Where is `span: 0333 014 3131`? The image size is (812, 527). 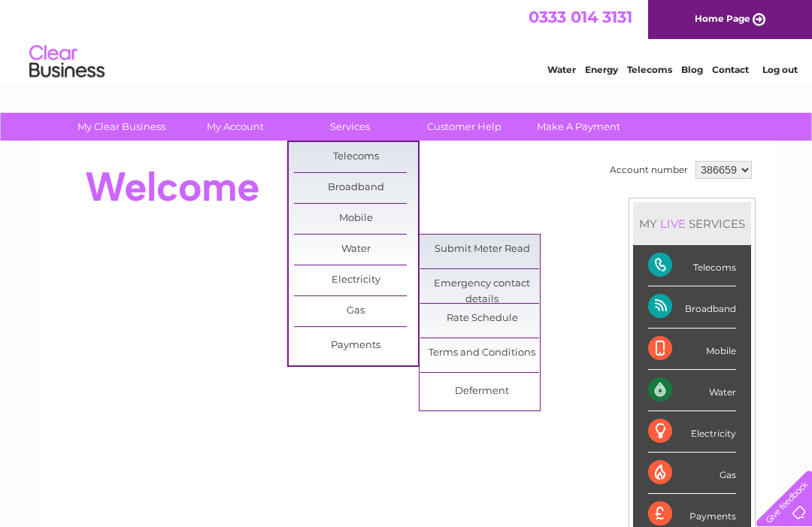 span: 0333 014 3131 is located at coordinates (581, 17).